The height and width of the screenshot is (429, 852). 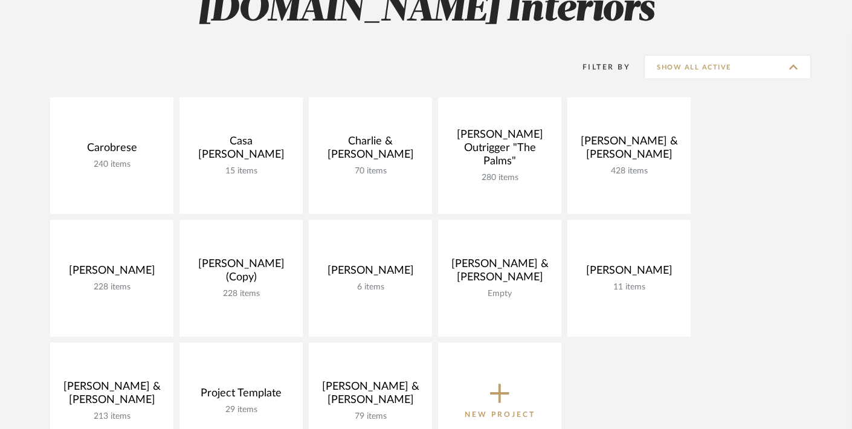 What do you see at coordinates (598, 67) in the screenshot?
I see `div: Filter By` at bounding box center [598, 67].